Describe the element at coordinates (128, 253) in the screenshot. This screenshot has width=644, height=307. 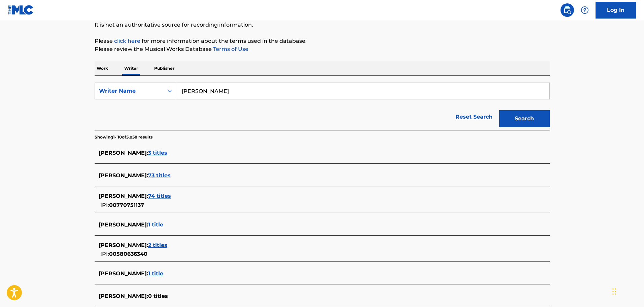
I see `span: 00580636340` at that location.